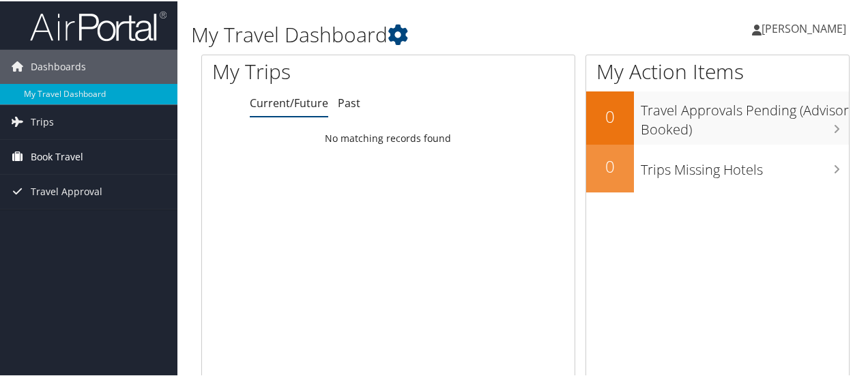 The image size is (868, 376). I want to click on h1: My Travel Dashboard, so click(414, 34).